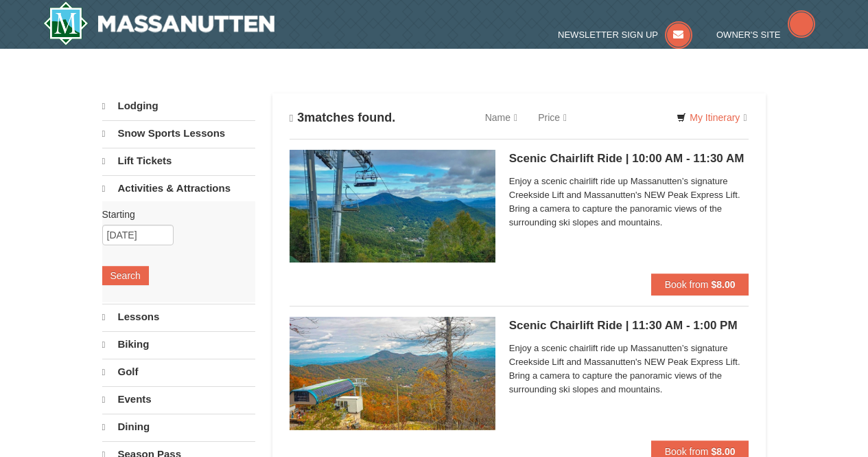 This screenshot has width=868, height=457. What do you see at coordinates (178, 133) in the screenshot?
I see `a: Snow Sports Lessons` at bounding box center [178, 133].